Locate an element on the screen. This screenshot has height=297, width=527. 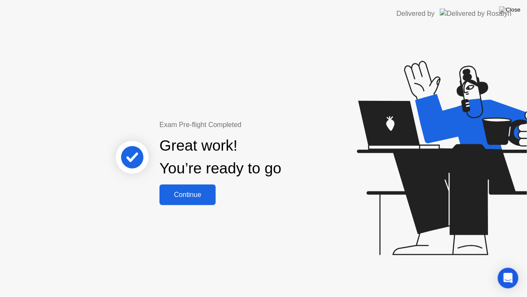
button: Continue is located at coordinates (187, 195).